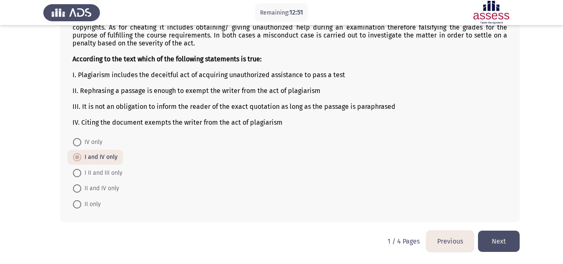  What do you see at coordinates (99, 157) in the screenshot?
I see `span: I and IV only` at bounding box center [99, 157].